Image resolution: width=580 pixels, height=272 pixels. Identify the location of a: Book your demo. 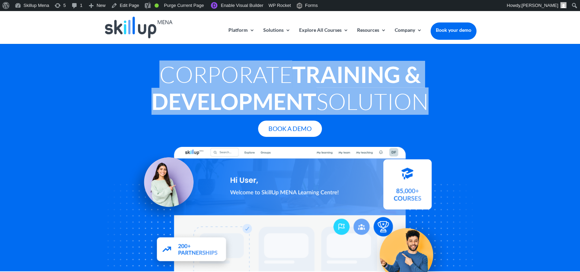
(454, 30).